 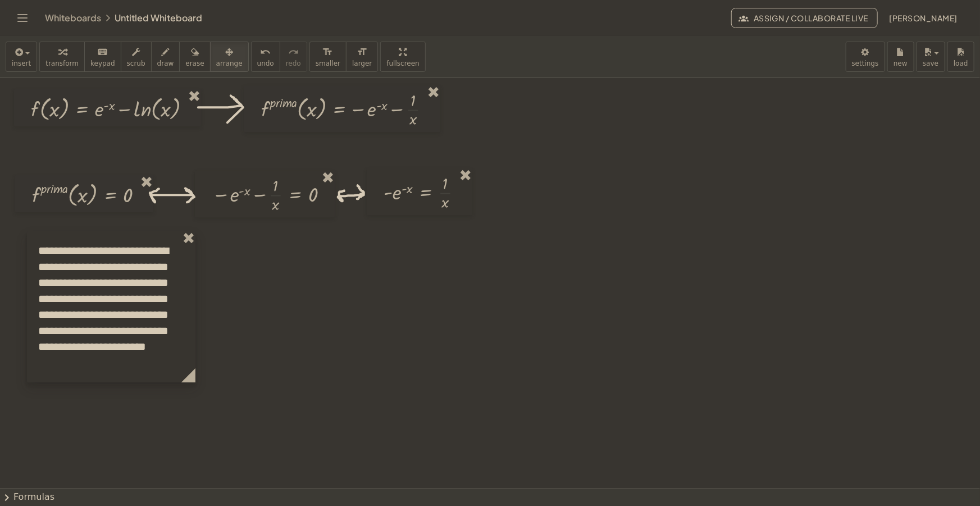 I want to click on button: Toggle navigation, so click(x=23, y=18).